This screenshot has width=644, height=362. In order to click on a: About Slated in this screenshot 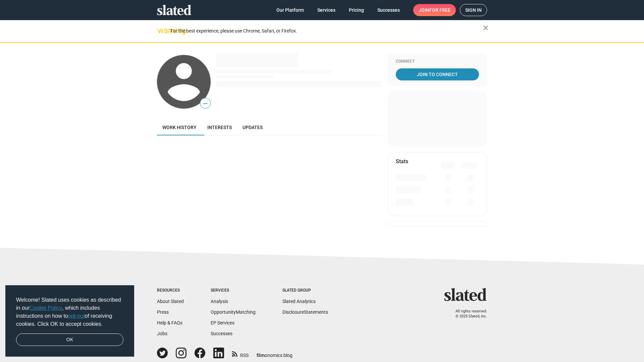, I will do `click(171, 301)`.